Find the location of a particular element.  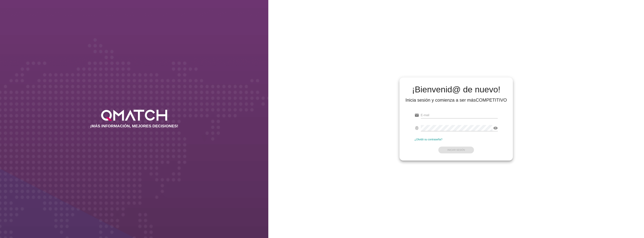

input: E-mail is located at coordinates (459, 115).